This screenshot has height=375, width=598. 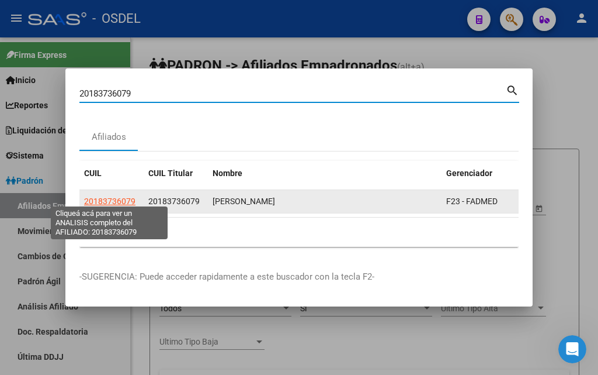 What do you see at coordinates (93, 173) in the screenshot?
I see `span: CUIL` at bounding box center [93, 173].